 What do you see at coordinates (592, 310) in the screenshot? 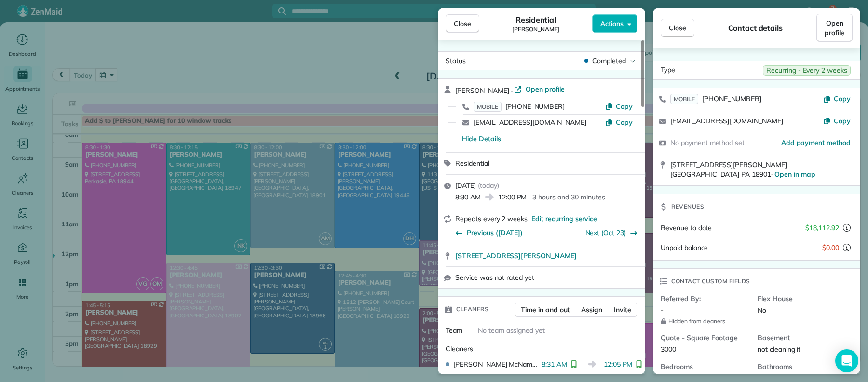
I see `span: Assign` at bounding box center [592, 310].